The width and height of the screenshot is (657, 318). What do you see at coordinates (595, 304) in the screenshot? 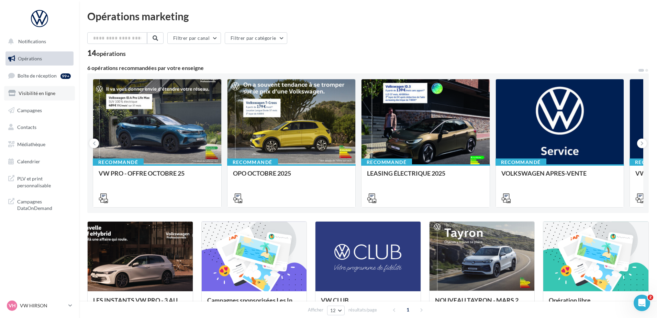
I see `div: Opération libre` at bounding box center [595, 304].